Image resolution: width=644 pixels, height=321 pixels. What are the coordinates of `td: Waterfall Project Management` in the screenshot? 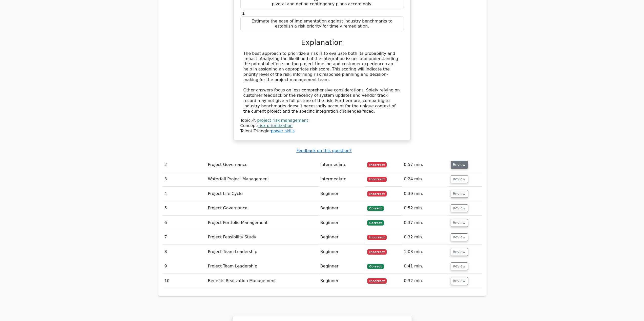 It's located at (262, 179).